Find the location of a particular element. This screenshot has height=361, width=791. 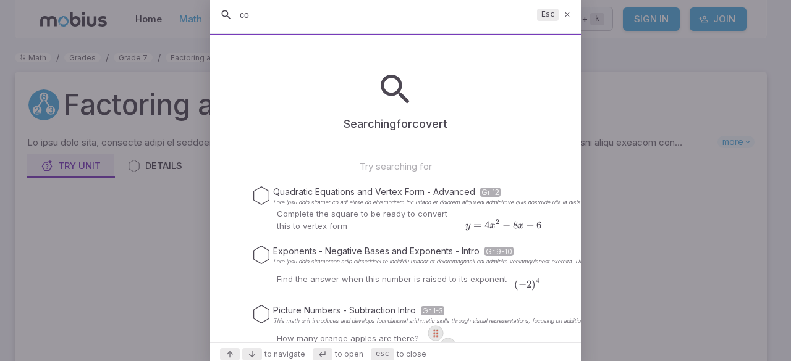

span: to open is located at coordinates (349, 355).